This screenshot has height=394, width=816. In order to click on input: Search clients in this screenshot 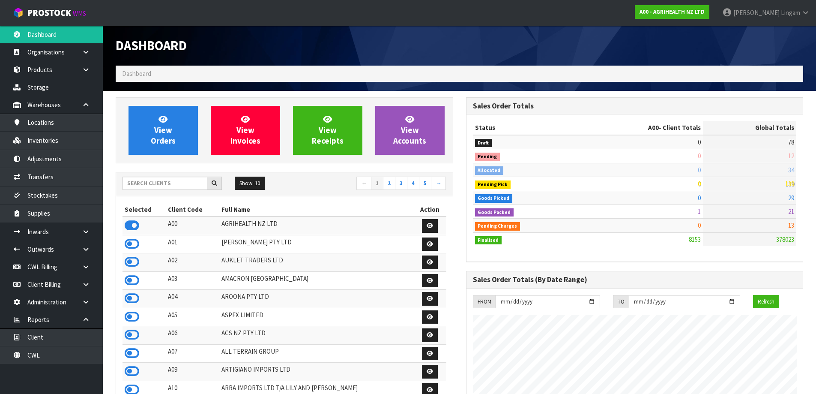, I will do `click(165, 183)`.